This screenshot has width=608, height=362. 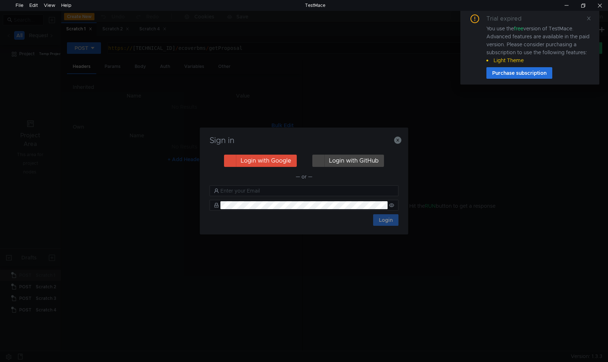 What do you see at coordinates (538, 60) in the screenshot?
I see `li: Light Theme` at bounding box center [538, 60].